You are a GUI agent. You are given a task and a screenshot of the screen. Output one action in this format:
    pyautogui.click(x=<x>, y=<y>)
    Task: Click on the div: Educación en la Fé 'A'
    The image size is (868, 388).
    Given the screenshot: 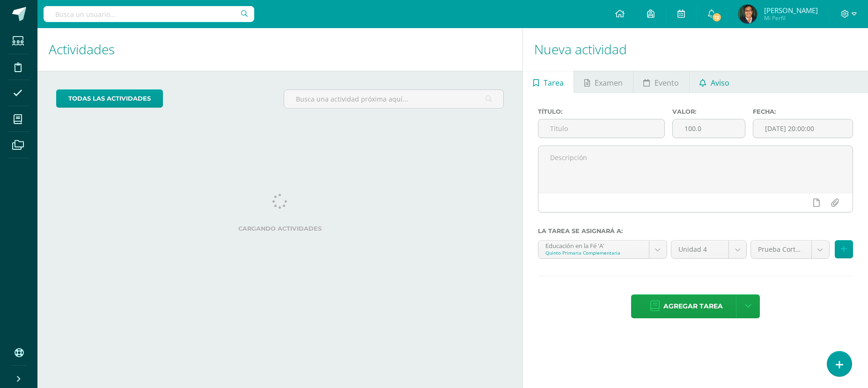 What is the action you would take?
    pyautogui.click(x=594, y=245)
    